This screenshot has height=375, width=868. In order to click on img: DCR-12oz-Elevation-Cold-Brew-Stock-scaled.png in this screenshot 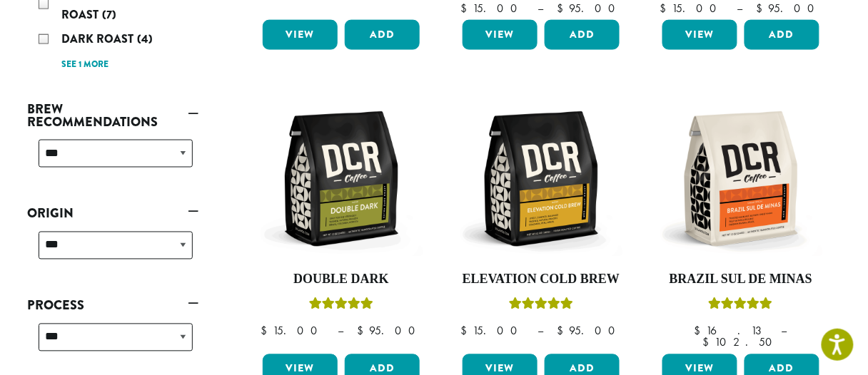, I will do `click(541, 179)`.